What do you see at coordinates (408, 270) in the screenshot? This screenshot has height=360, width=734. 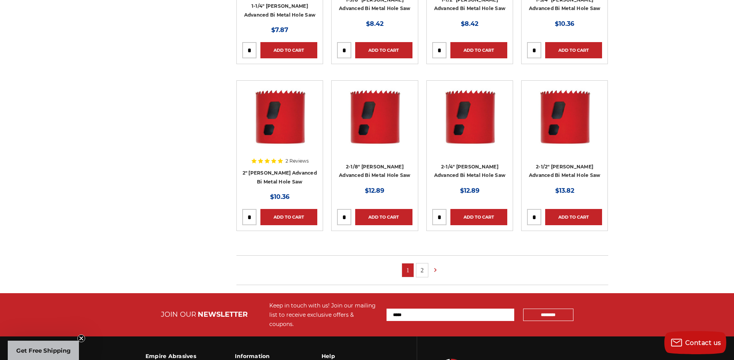 I see `a: 1` at bounding box center [408, 270].